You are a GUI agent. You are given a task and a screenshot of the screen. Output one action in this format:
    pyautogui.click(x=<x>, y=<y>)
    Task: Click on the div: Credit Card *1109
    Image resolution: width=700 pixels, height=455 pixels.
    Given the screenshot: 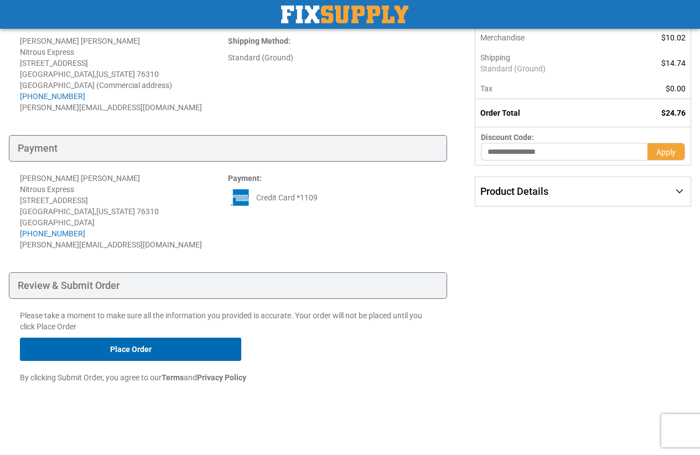 What is the action you would take?
    pyautogui.click(x=332, y=198)
    